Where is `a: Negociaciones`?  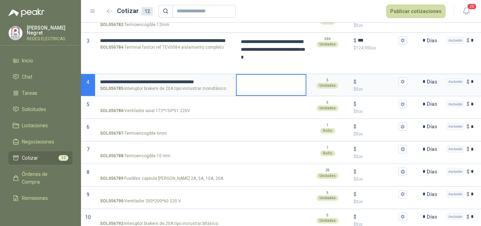
a: Negociaciones is located at coordinates (41, 142).